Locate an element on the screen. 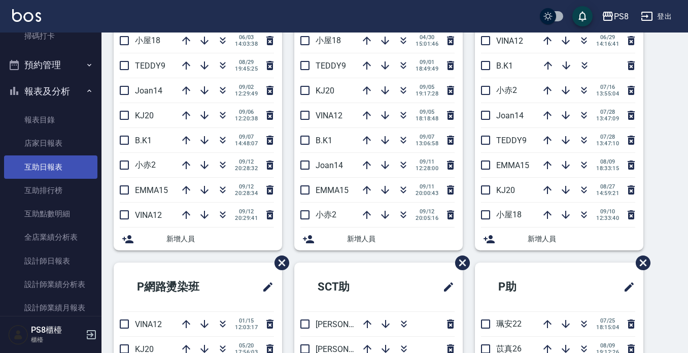  span: 12:03:17 is located at coordinates (246, 327).